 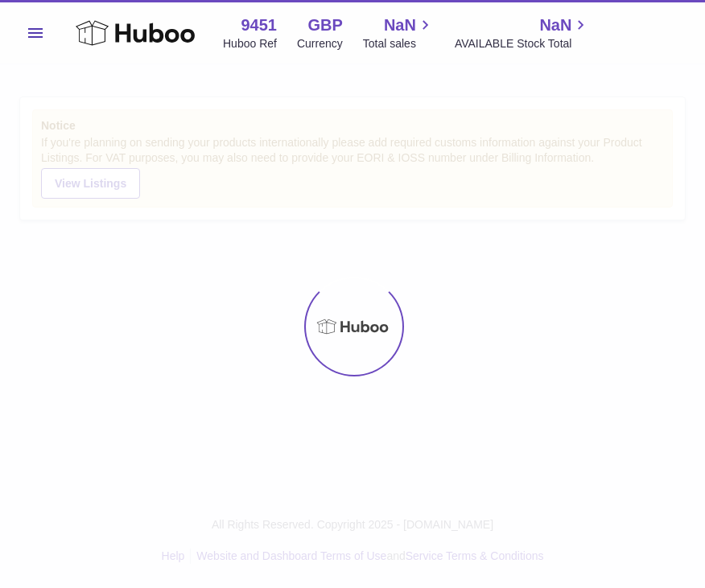 What do you see at coordinates (250, 43) in the screenshot?
I see `div: Huboo Ref` at bounding box center [250, 43].